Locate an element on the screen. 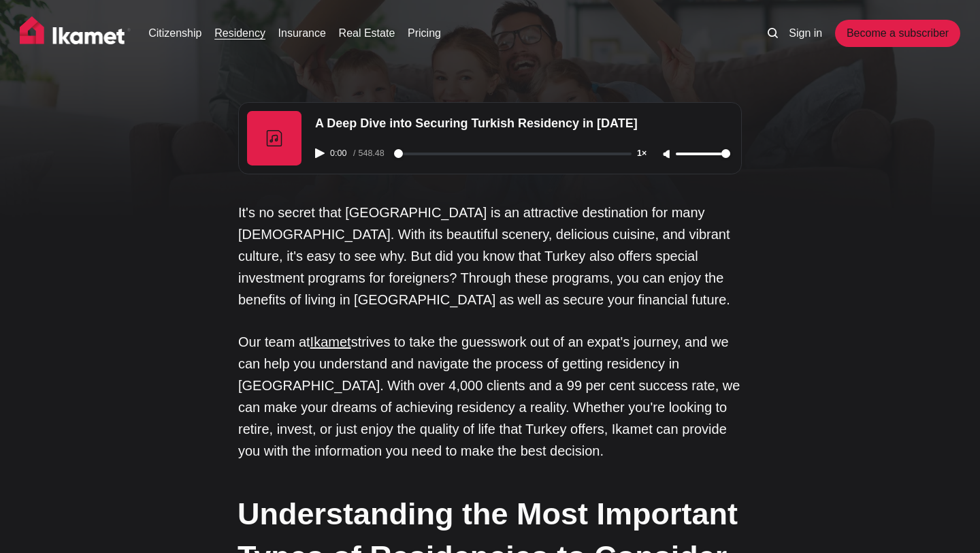 This screenshot has width=980, height=553. span: 548.48 is located at coordinates (371, 153).